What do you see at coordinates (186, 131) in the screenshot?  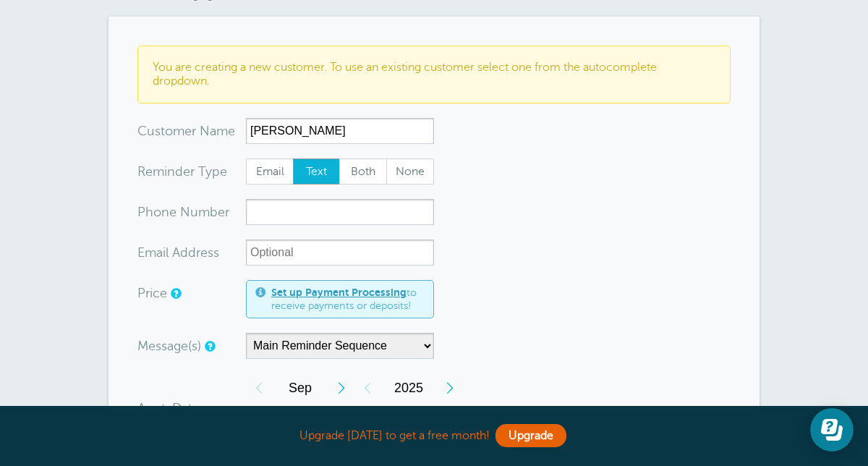 I see `span: tomer N` at bounding box center [186, 131].